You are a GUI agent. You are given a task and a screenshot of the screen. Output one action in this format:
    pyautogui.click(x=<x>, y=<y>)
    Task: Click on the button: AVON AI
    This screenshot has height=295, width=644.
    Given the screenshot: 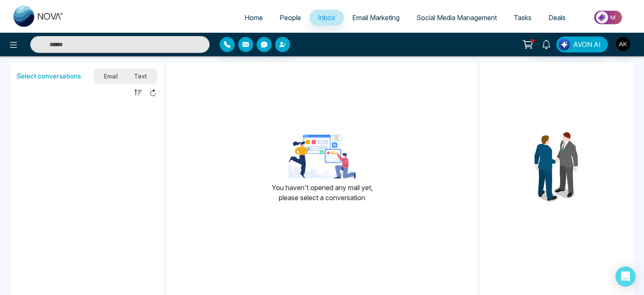 What is the action you would take?
    pyautogui.click(x=582, y=44)
    